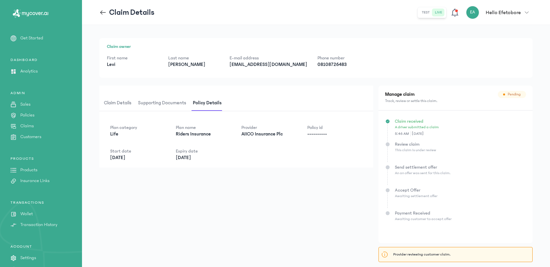 Image resolution: width=550 pixels, height=267 pixels. Describe the element at coordinates (456, 101) in the screenshot. I see `p: Track, review or settle this claim.` at that location.